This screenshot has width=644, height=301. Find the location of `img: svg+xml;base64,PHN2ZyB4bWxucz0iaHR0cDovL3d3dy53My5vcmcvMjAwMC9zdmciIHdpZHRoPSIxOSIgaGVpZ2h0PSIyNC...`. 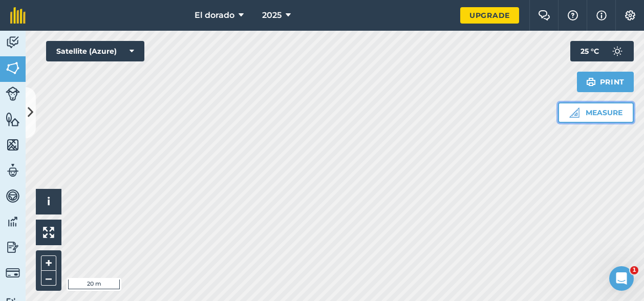

img: svg+xml;base64,PHN2ZyB4bWxucz0iaHR0cDovL3d3dy53My5vcmcvMjAwMC9zdmciIHdpZHRoPSIxOSIgaGVpZ2h0PSIyNC... is located at coordinates (591, 82).